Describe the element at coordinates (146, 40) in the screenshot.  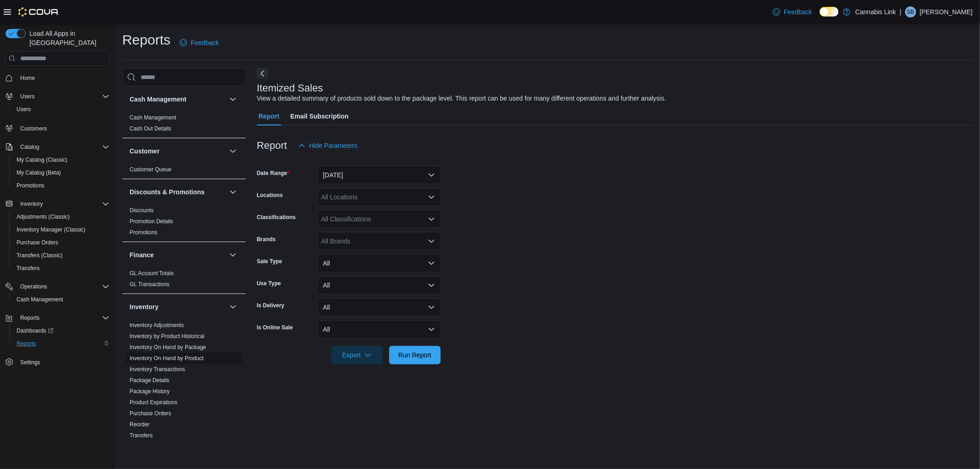
I see `h1: Reports` at that location.